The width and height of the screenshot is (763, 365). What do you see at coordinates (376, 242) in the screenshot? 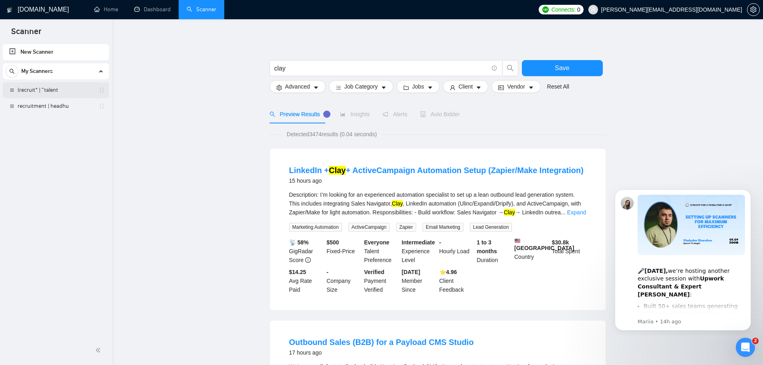
I see `b: Everyone` at bounding box center [376, 242].